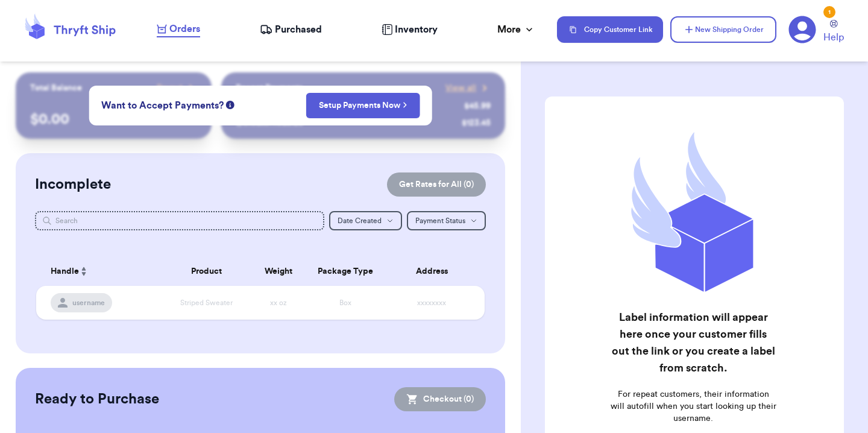  I want to click on div: $ 45.99, so click(477, 106).